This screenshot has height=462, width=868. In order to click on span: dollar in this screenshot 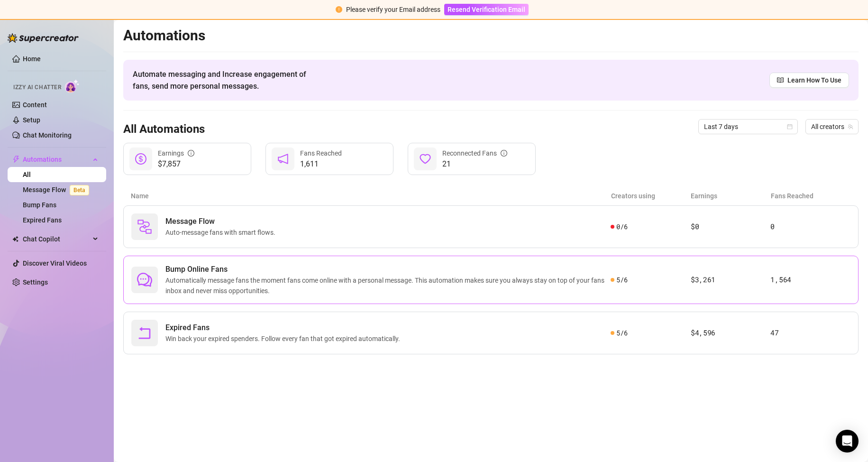, I will do `click(141, 159)`.